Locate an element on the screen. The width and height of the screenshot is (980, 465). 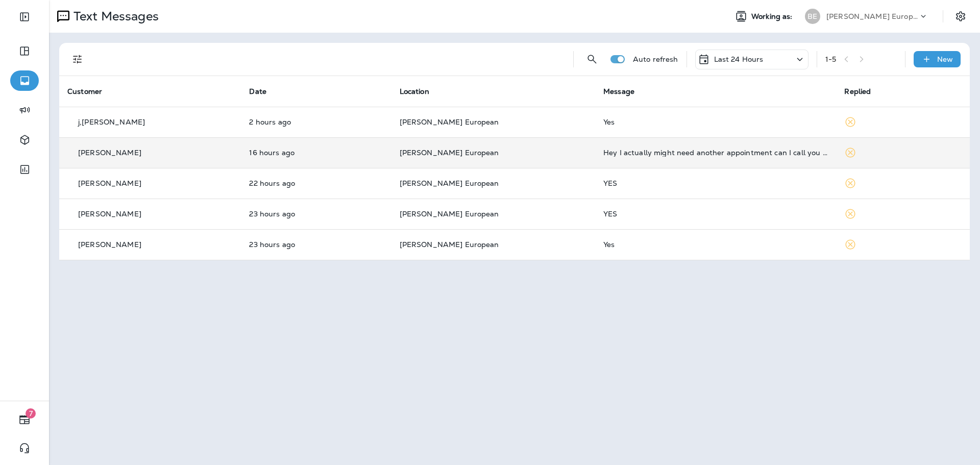
span: Replied is located at coordinates (858, 92).